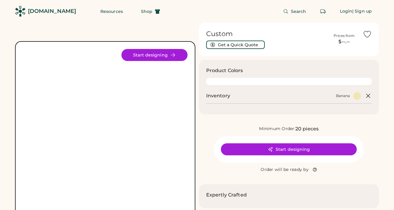  I want to click on span: Search, so click(298, 11).